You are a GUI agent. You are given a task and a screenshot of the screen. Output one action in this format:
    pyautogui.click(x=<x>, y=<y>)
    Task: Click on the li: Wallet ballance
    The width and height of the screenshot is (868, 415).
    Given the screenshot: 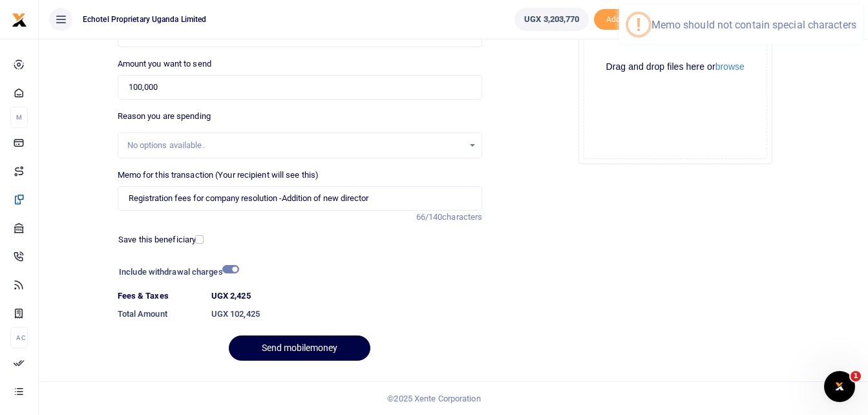 What is the action you would take?
    pyautogui.click(x=552, y=19)
    